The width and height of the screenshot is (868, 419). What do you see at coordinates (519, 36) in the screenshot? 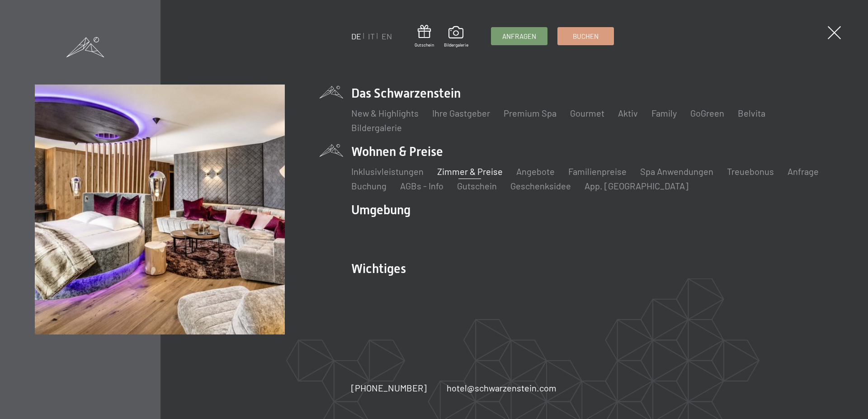
I see `a: Anfragen` at bounding box center [519, 36].